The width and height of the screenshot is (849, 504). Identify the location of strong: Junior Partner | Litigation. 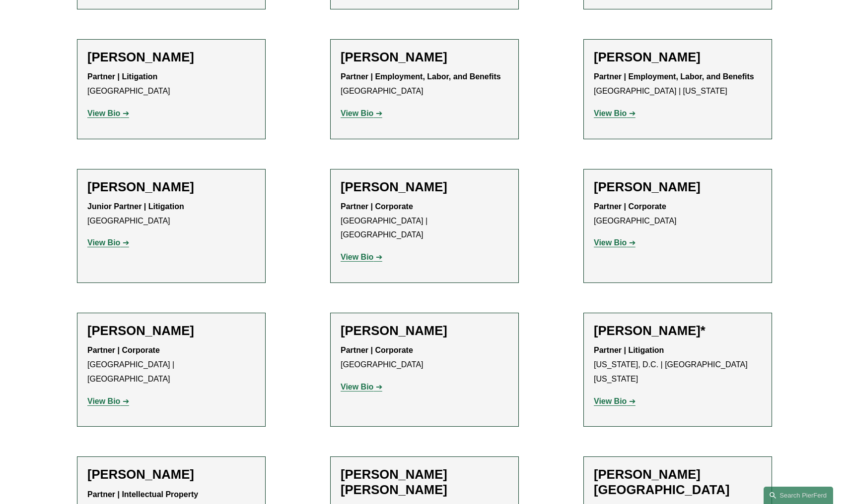
(136, 206).